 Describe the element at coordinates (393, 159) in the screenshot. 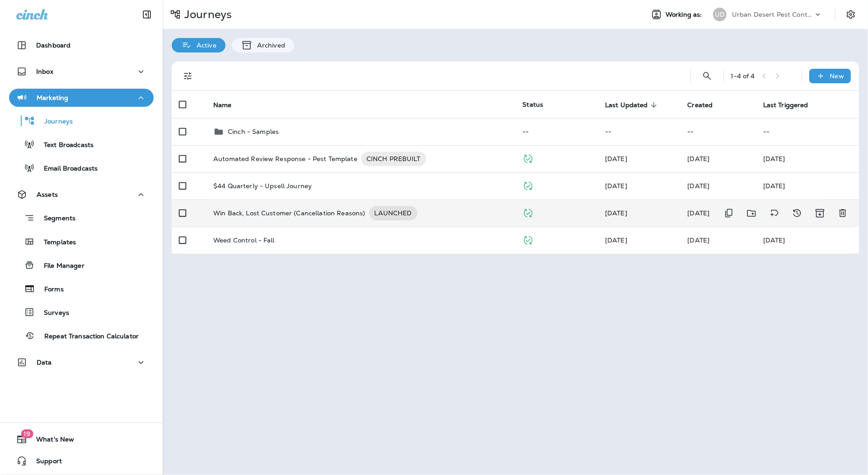

I see `span: CINCH PREBUILT` at that location.